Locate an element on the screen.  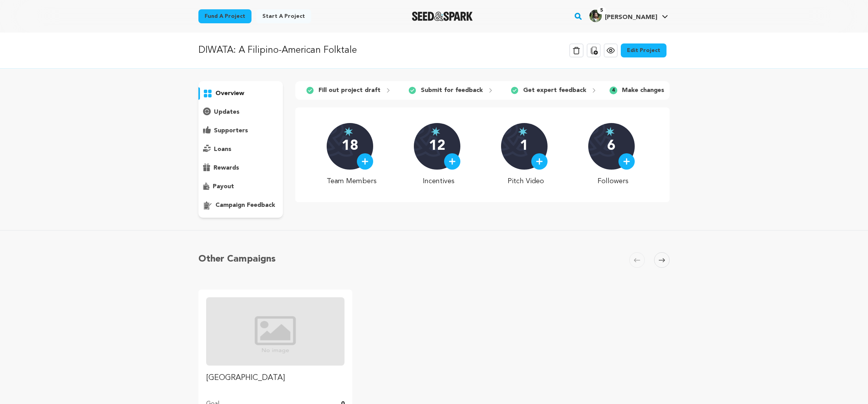
p: supporters is located at coordinates (231, 131).